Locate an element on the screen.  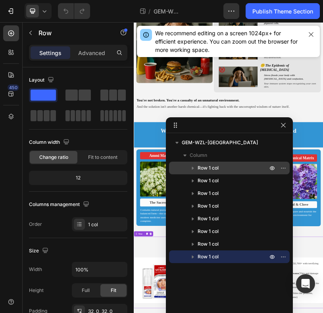
div: Width is located at coordinates (35, 270).